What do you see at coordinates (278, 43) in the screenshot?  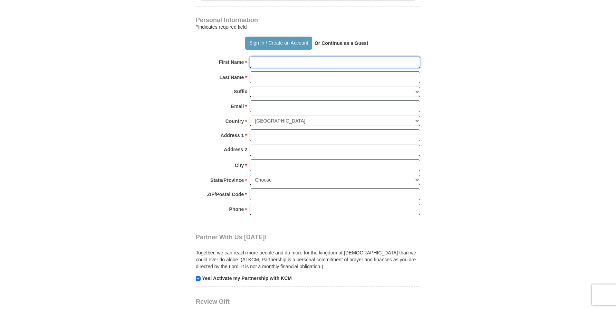 I see `button: Sign In / Create an Account` at bounding box center [278, 43].